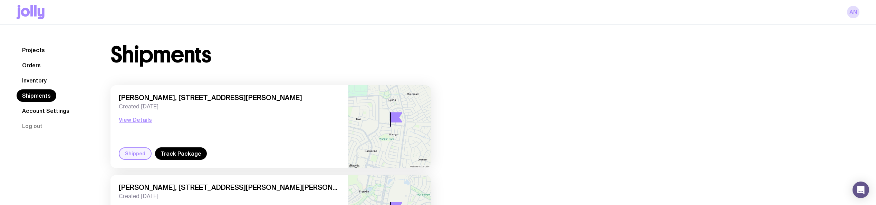  Describe the element at coordinates (135, 154) in the screenshot. I see `div: Shipped` at that location.